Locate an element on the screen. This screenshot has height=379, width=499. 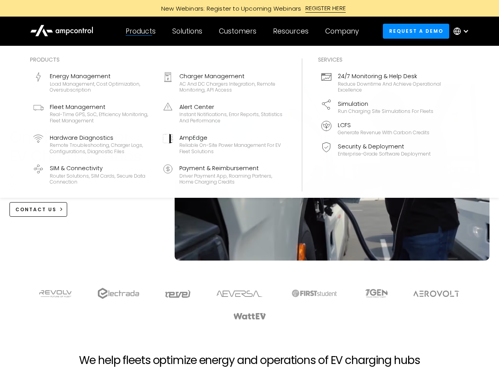
div: Energy Management is located at coordinates (102, 76).